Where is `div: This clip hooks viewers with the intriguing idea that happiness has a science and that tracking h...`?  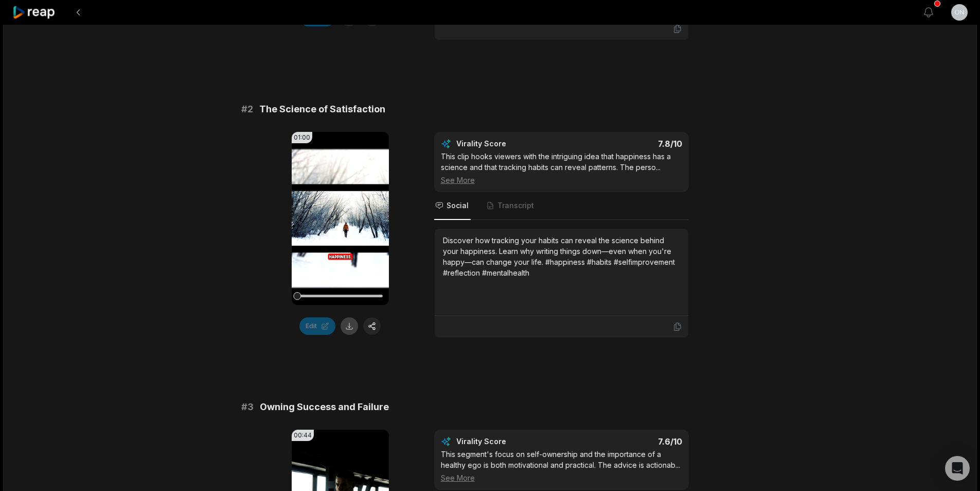
div: This clip hooks viewers with the intriguing idea that happiness has a science and that tracking h... is located at coordinates (562, 168).